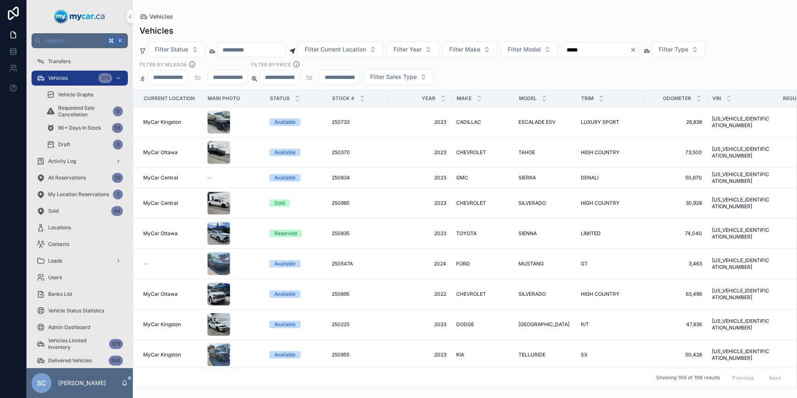  What do you see at coordinates (676, 233) in the screenshot?
I see `a: 74,040` at bounding box center [676, 233].